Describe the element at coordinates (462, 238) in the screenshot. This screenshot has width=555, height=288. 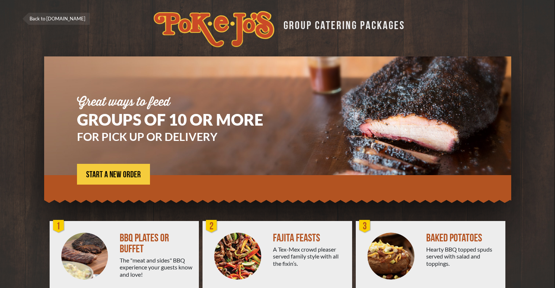
I see `div: BAKED POTATOES` at that location.